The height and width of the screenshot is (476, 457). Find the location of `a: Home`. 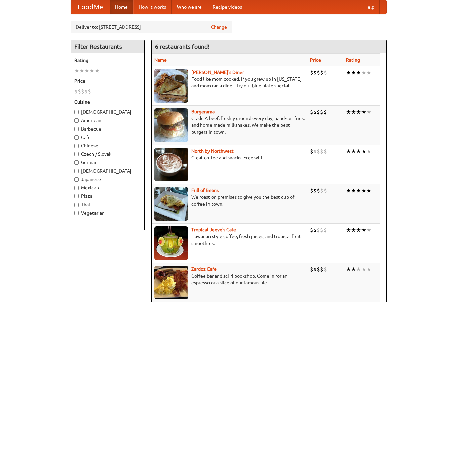

a: Home is located at coordinates (122, 7).